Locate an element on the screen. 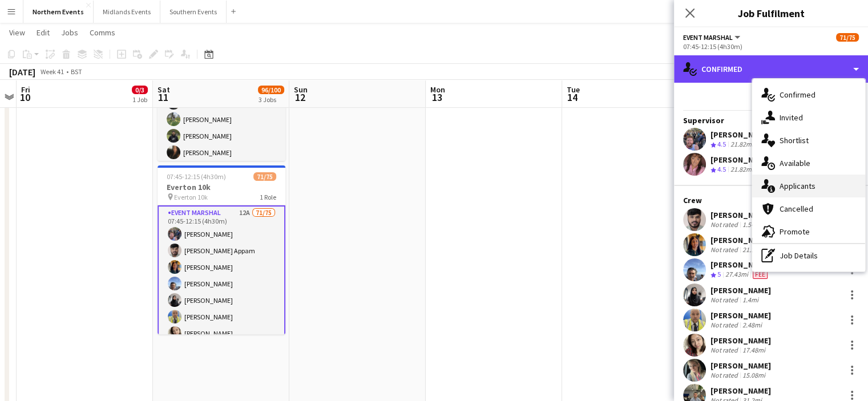 This screenshot has width=868, height=401. span: Invited is located at coordinates (791, 117).